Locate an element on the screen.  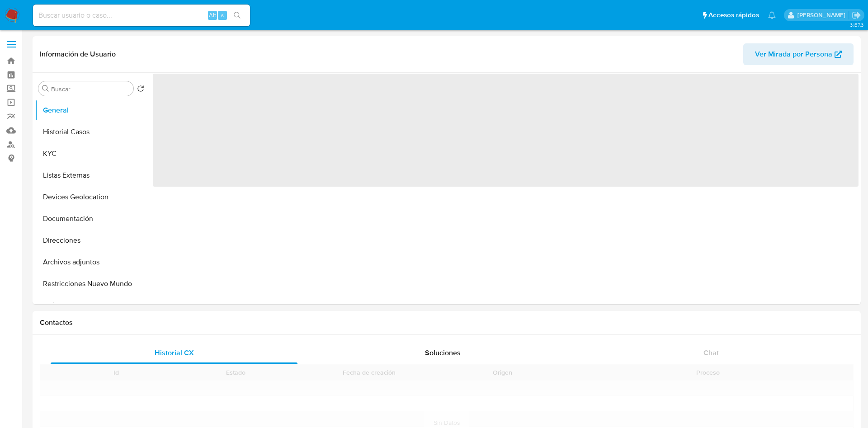
input: Buscar usuario o caso... is located at coordinates (141, 16).